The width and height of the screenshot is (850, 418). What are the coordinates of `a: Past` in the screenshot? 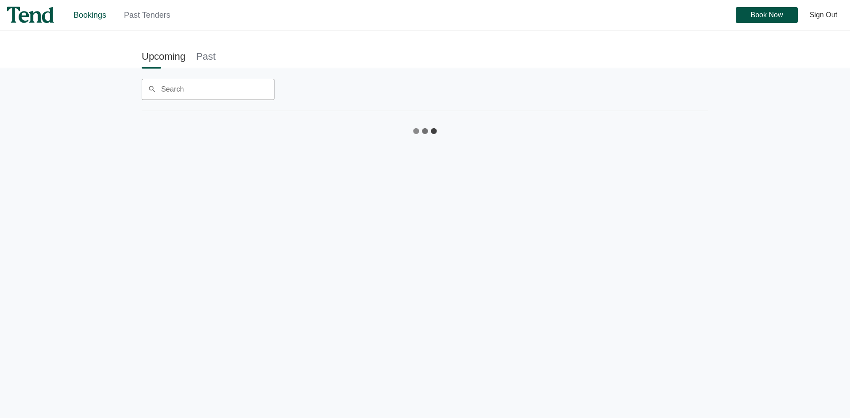 It's located at (206, 56).